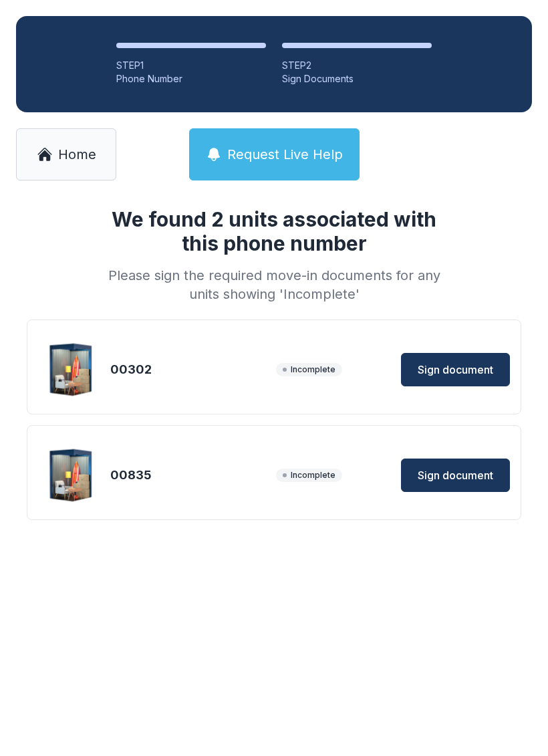 The image size is (548, 756). I want to click on div: Please sign the required move-in documents for any units showing 'Incomplete', so click(274, 285).